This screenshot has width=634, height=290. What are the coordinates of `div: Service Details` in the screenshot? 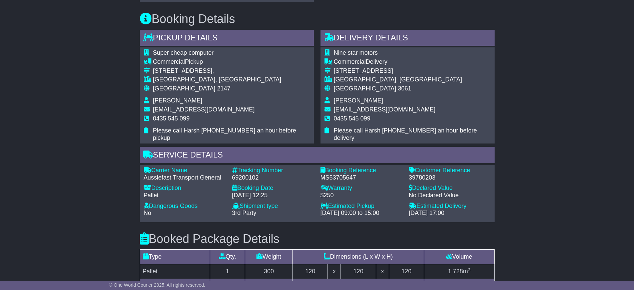 It's located at (317, 156).